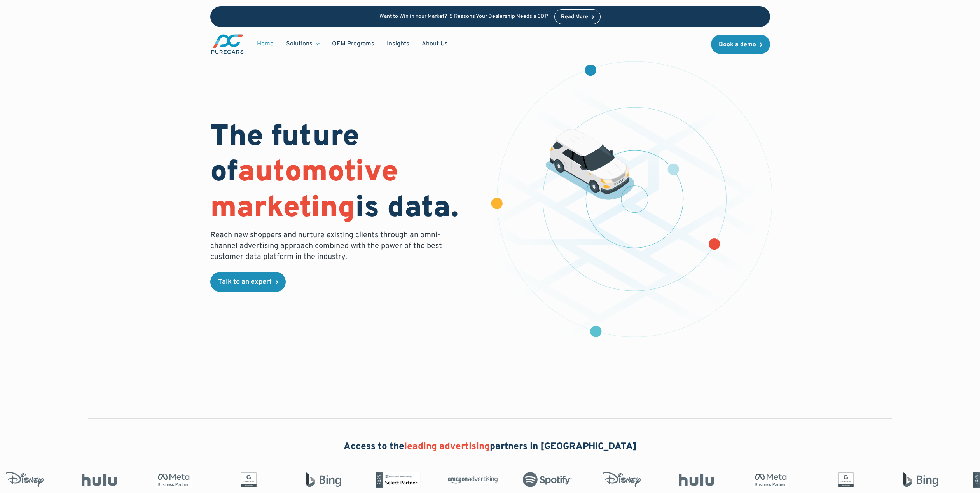  Describe the element at coordinates (737, 45) in the screenshot. I see `div: Book a demo` at that location.